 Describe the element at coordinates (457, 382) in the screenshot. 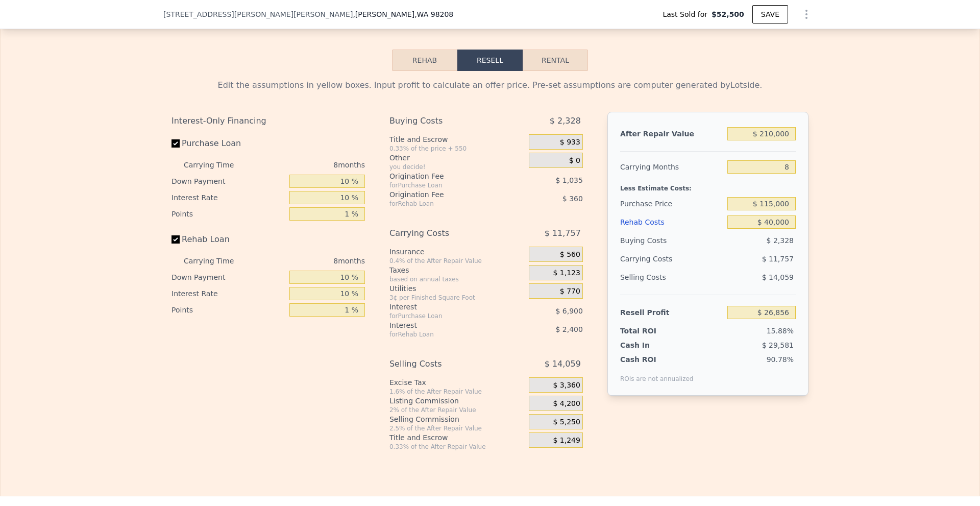

I see `div: Excise Tax` at that location.